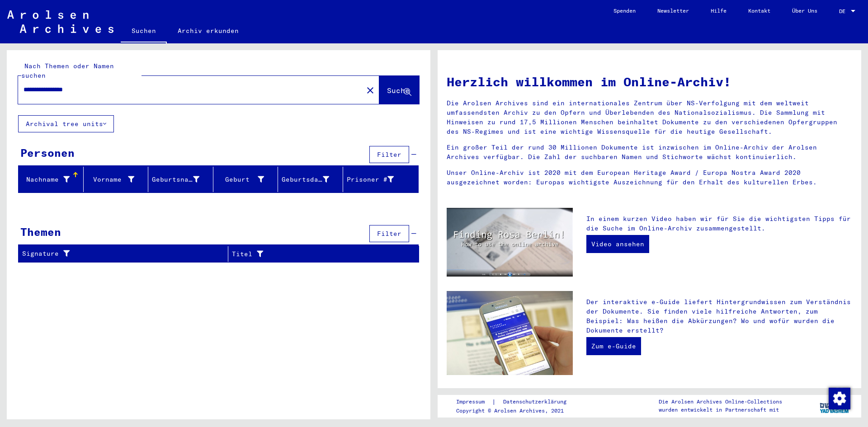  I want to click on span: Suche, so click(398, 90).